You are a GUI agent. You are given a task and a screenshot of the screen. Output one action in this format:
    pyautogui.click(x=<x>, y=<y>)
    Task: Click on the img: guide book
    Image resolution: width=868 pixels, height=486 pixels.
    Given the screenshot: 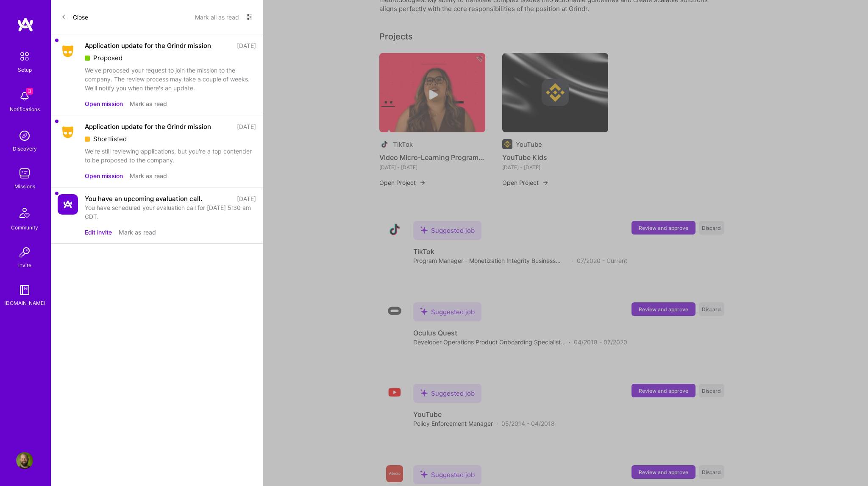 What is the action you would take?
    pyautogui.click(x=25, y=290)
    